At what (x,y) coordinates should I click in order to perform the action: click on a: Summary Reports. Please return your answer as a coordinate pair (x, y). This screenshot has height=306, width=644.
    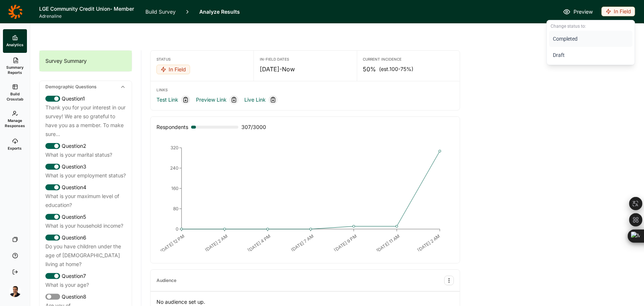
    Looking at the image, I should click on (15, 66).